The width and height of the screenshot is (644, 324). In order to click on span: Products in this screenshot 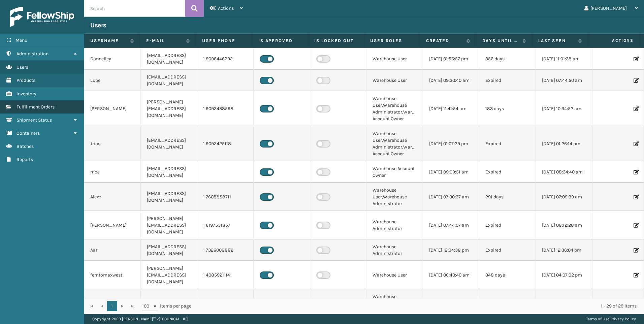, I will do `click(26, 80)`.